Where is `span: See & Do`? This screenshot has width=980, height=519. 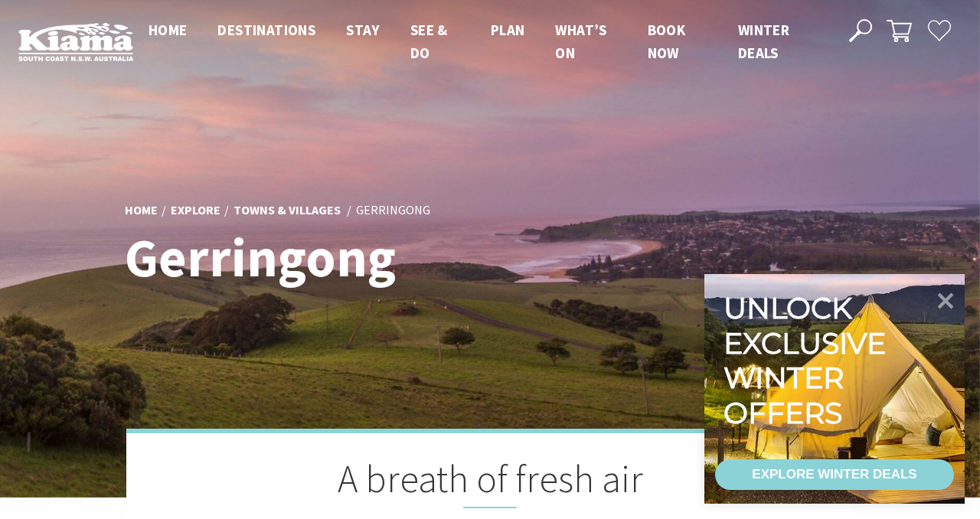 span: See & Do is located at coordinates (429, 41).